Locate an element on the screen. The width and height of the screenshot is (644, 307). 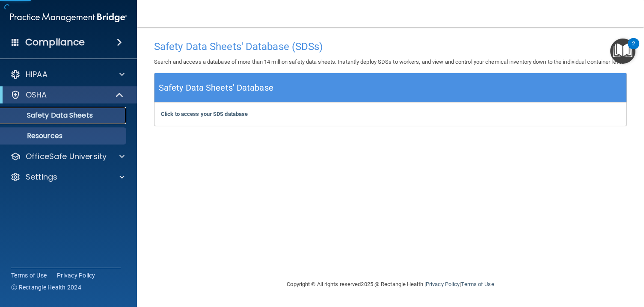
h5: Safety Data Sheets' Database is located at coordinates (216, 88).